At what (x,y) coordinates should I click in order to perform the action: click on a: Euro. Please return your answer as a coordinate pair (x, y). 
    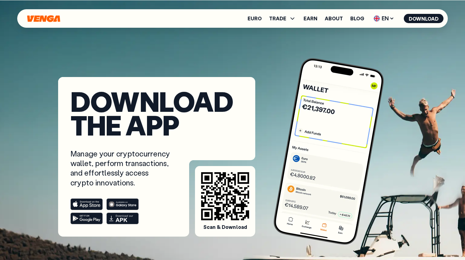
    Looking at the image, I should click on (255, 18).